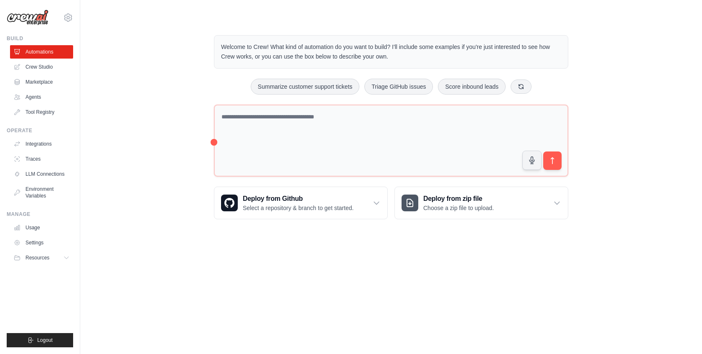 The width and height of the screenshot is (702, 354). Describe the element at coordinates (472, 87) in the screenshot. I see `button: Score inbound leads` at that location.